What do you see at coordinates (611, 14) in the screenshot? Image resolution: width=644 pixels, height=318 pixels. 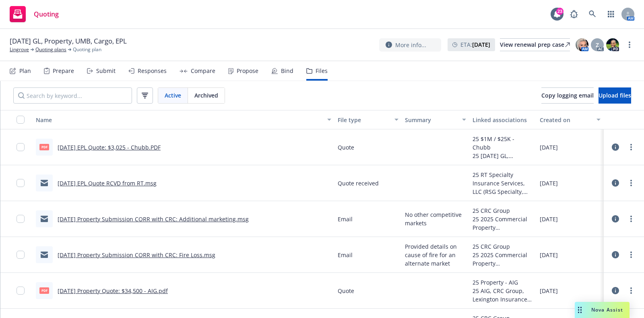 I see `a: Switch app` at bounding box center [611, 14].